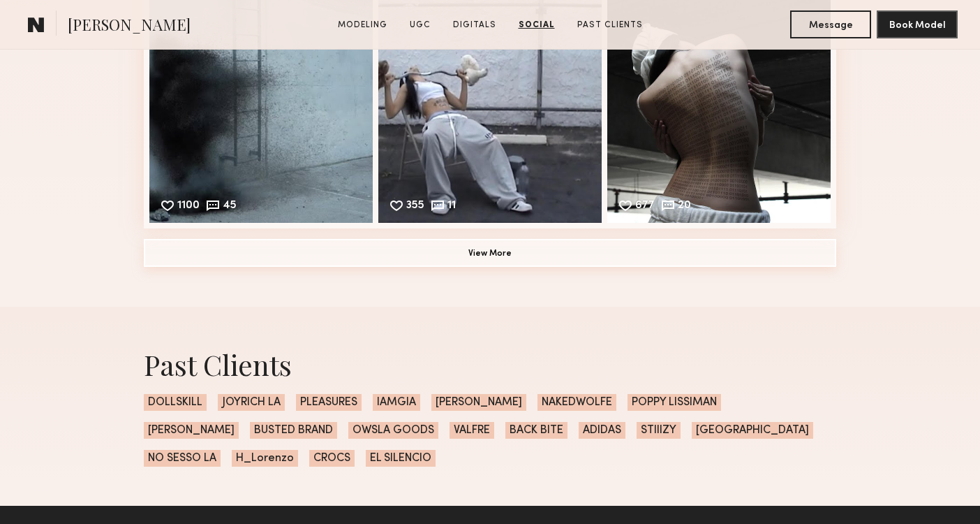 The width and height of the screenshot is (980, 524). I want to click on div: 20, so click(685, 207).